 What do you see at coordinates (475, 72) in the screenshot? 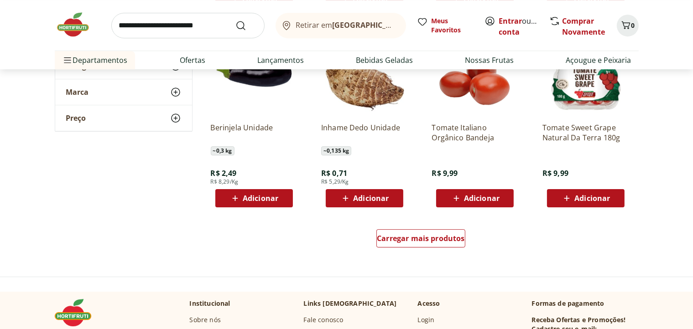
I see `img: Tomate Italiano Orgânico Bandeja` at bounding box center [475, 72].